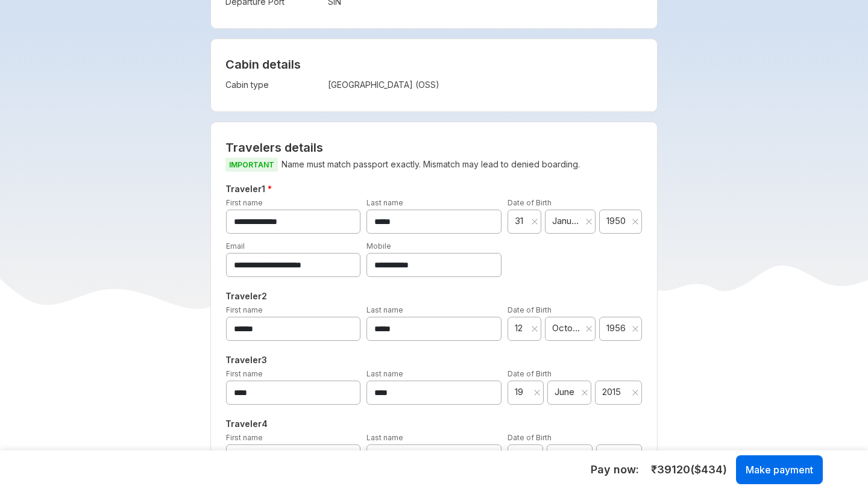 The height and width of the screenshot is (489, 868). What do you see at coordinates (522, 329) in the screenshot?
I see `span: 12` at bounding box center [522, 329].